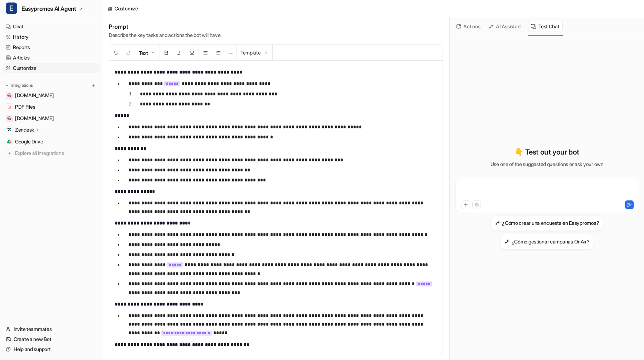  What do you see at coordinates (7, 85) in the screenshot?
I see `img: expand menu` at bounding box center [7, 85].